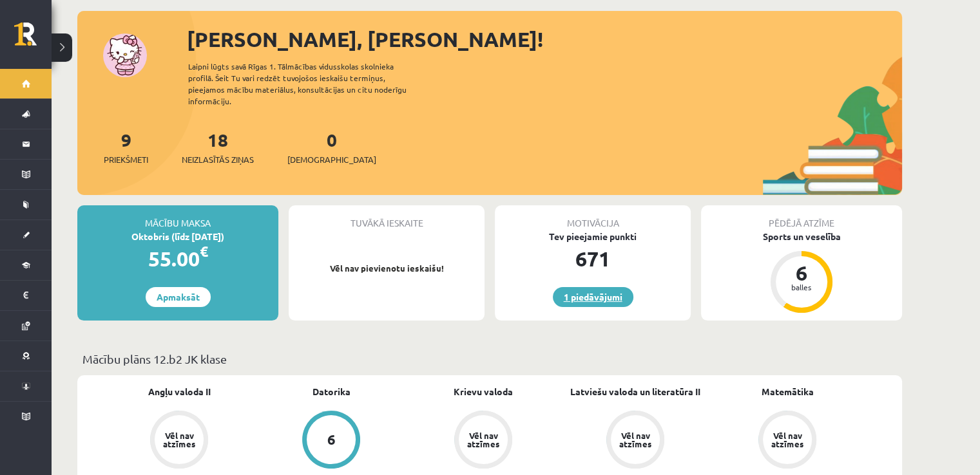  Describe the element at coordinates (489, 358) in the screenshot. I see `p: Mācību plāns 12.b2 JK klase` at that location.